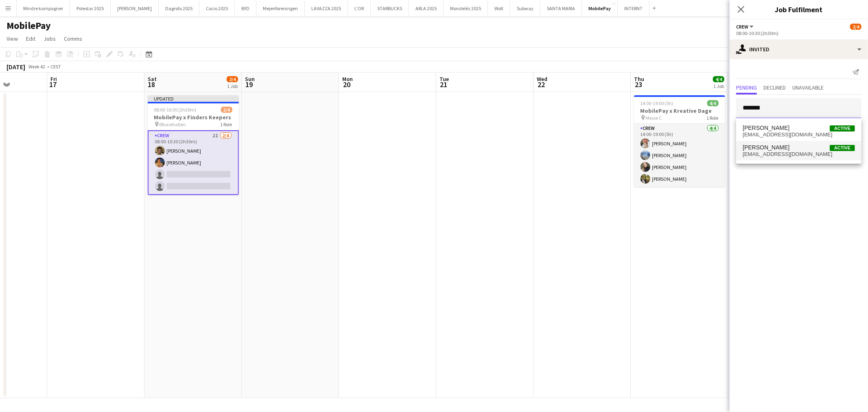 This screenshot has height=412, width=868. I want to click on span: lineajohannesen.g@gmail.com, so click(799, 135).